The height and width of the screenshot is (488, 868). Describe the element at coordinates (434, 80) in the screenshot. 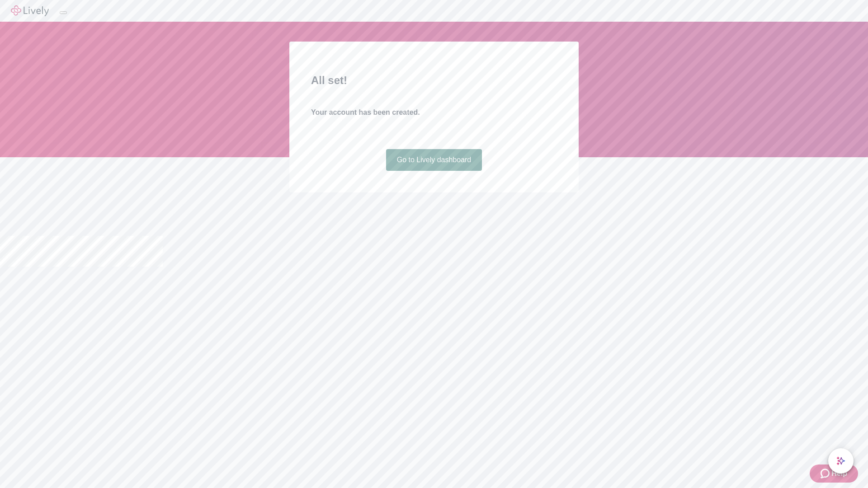

I see `h2: All set!` at that location.